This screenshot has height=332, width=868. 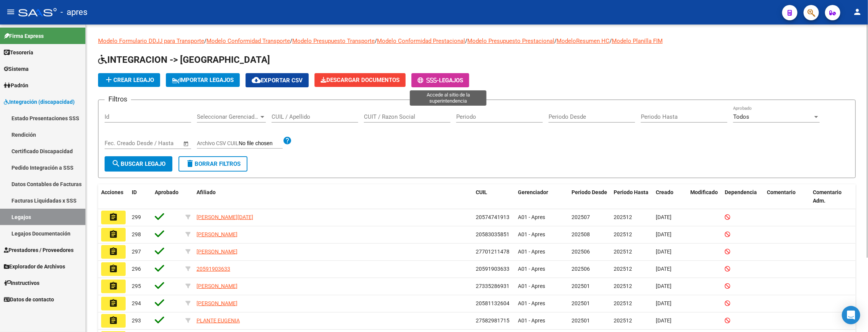 What do you see at coordinates (203, 80) in the screenshot?
I see `button: IMPORTAR LEGAJOS` at bounding box center [203, 80].